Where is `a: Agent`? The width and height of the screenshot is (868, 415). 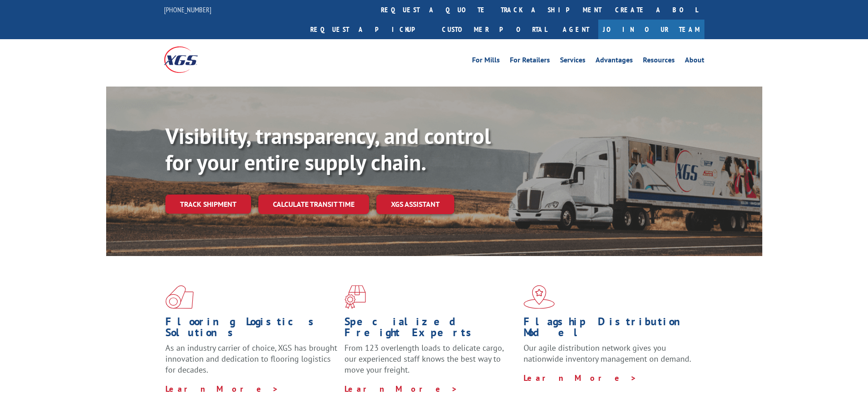 a: Agent is located at coordinates (576, 29).